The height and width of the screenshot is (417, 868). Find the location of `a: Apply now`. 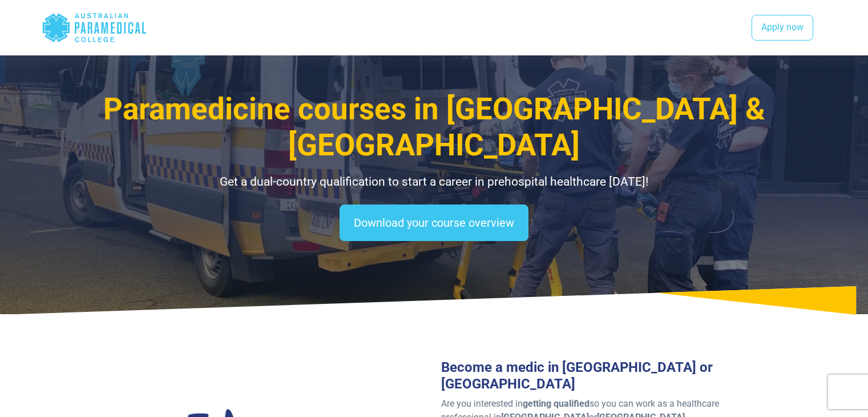

a: Apply now is located at coordinates (782, 28).